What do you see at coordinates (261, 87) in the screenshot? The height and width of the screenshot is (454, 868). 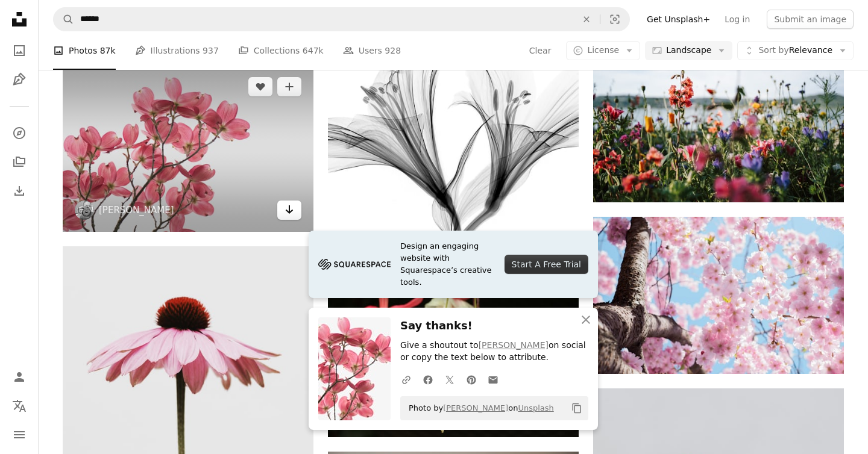 I see `button: Like` at bounding box center [261, 87].